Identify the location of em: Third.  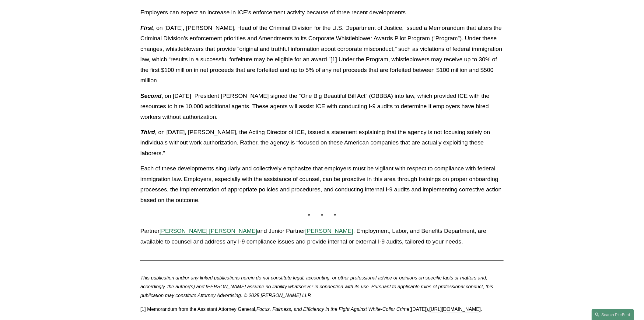
(148, 133).